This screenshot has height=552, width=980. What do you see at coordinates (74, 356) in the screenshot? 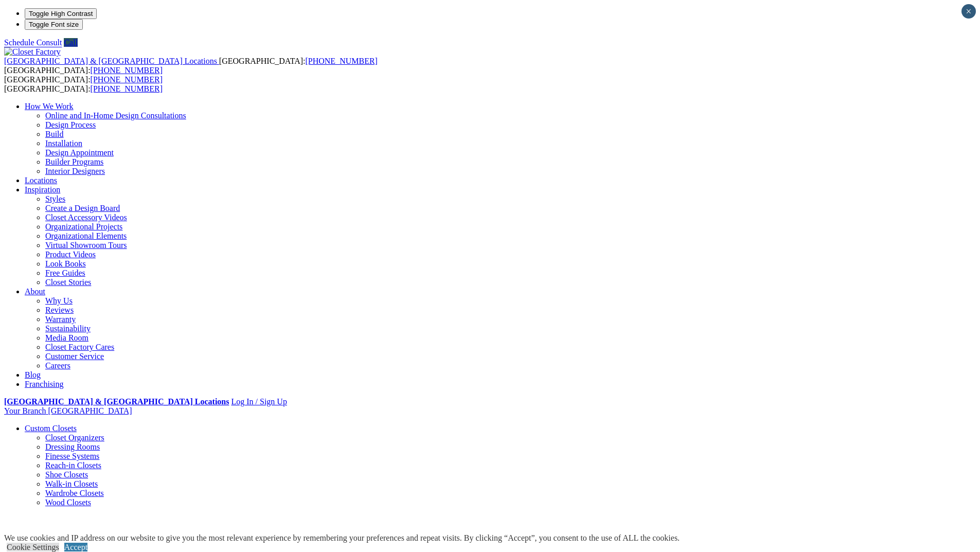
I see `a: Customer Service` at bounding box center [74, 356].